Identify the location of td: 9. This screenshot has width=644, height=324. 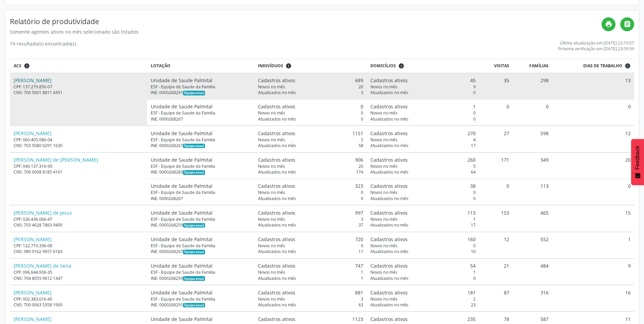
(593, 271).